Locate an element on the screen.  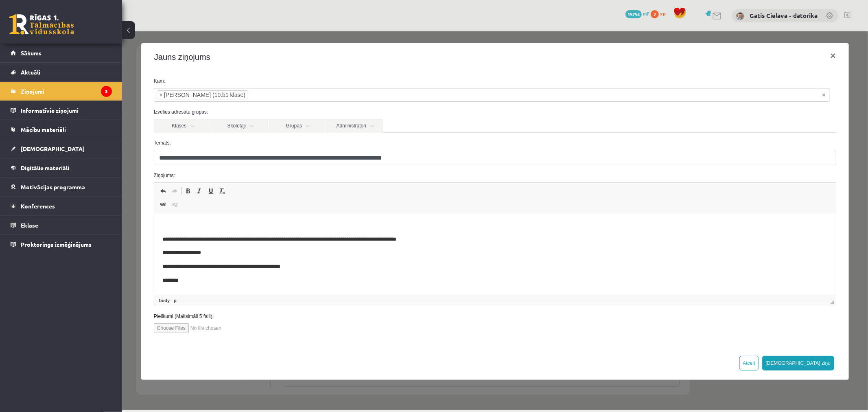
label: Temats: is located at coordinates (373, 112).